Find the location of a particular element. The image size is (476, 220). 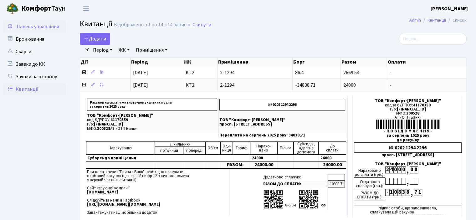

p: код ЄДРПОУ: is located at coordinates (152, 120).